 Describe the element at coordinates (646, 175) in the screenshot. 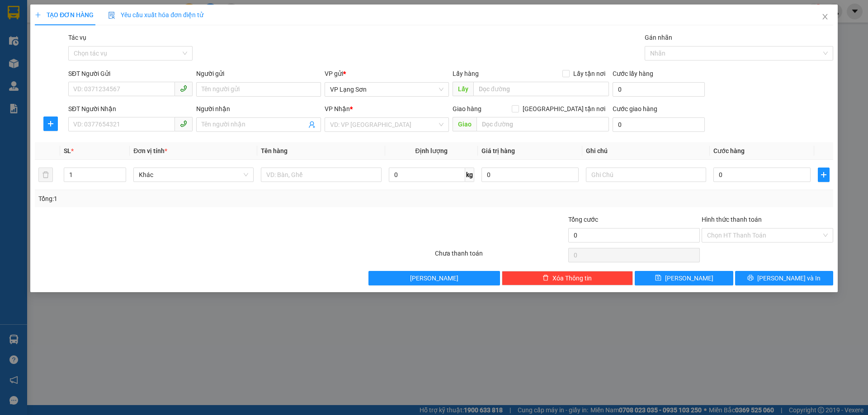

I see `input: Ghi Chú` at that location.